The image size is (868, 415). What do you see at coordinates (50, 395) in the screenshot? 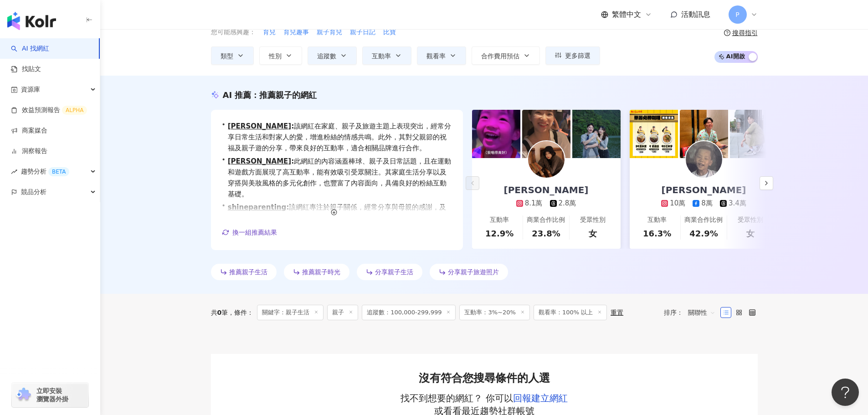
I see `a: chrome extension立即安裝 瀏覽器外掛` at bounding box center [50, 395].